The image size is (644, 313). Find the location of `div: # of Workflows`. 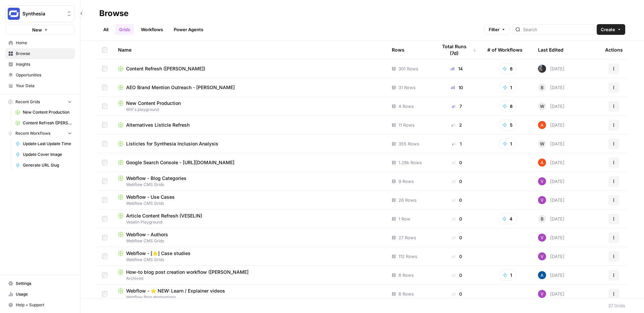

div: # of Workflows is located at coordinates (505, 49).